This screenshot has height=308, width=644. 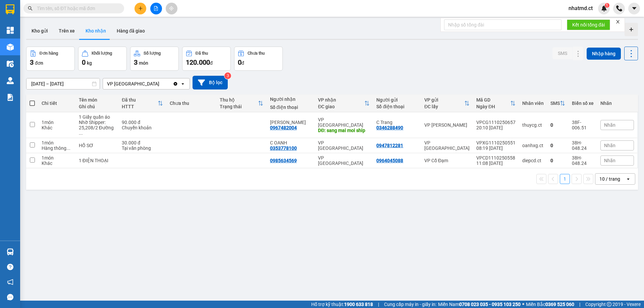 What do you see at coordinates (161, 84) in the screenshot?
I see `input: Selected VP Mỹ Đình.` at bounding box center [161, 84].